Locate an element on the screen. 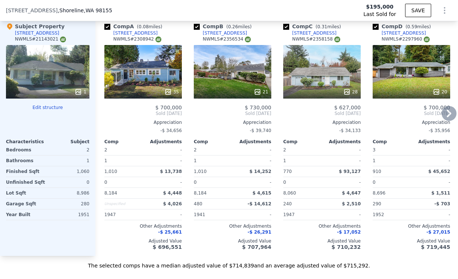 Image resolution: width=458 pixels, height=279 pixels. span: $ 627,000 is located at coordinates (347, 108).